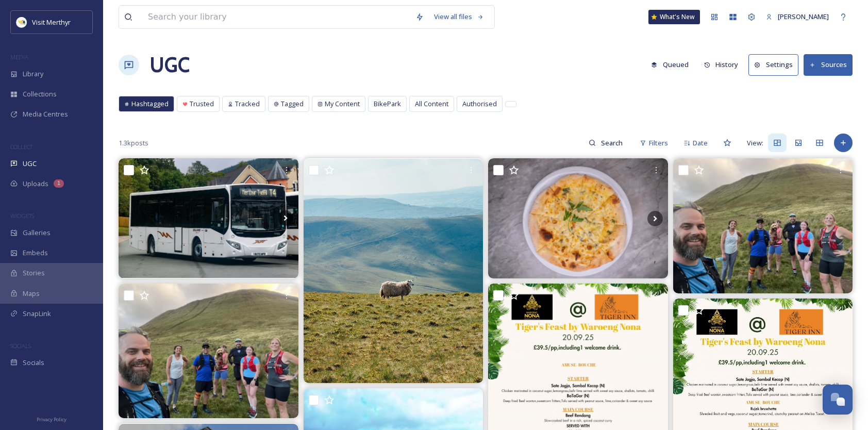 The image size is (868, 430). Describe the element at coordinates (658, 143) in the screenshot. I see `span: Filters` at that location.